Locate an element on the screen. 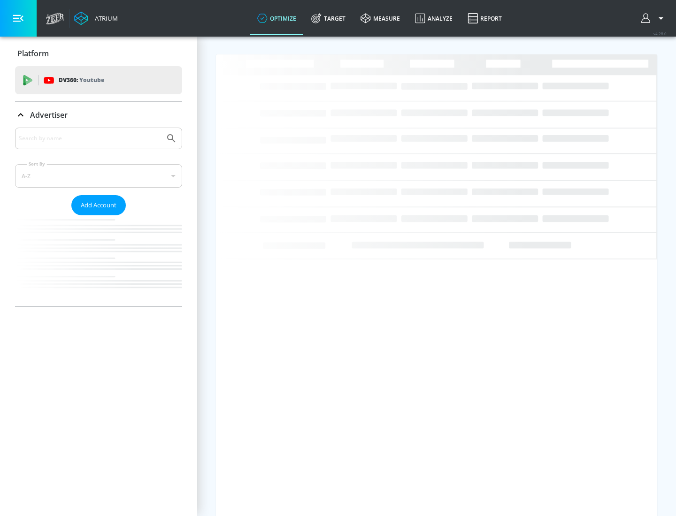 The height and width of the screenshot is (516, 676). p: Advertiser is located at coordinates (49, 115).